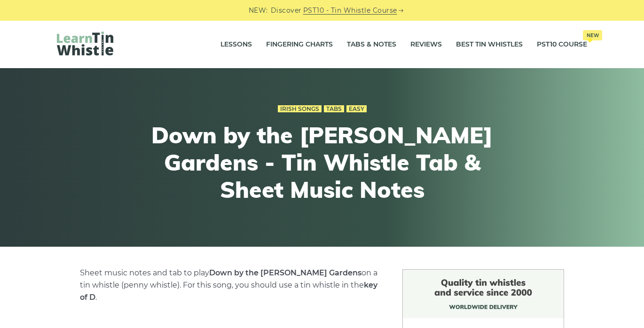  I want to click on a: PST10 CourseNew, so click(562, 45).